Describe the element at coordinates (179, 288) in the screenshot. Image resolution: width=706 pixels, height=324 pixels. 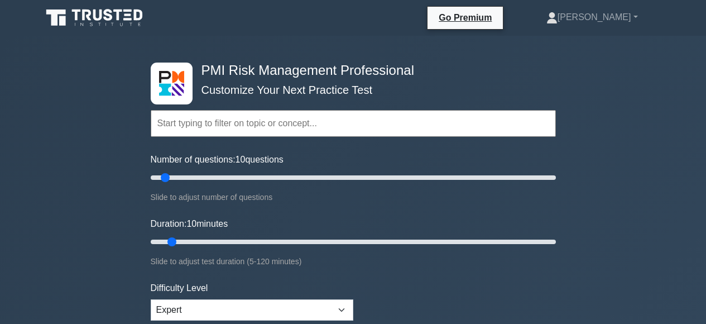
I see `label: Difficulty Level` at that location.